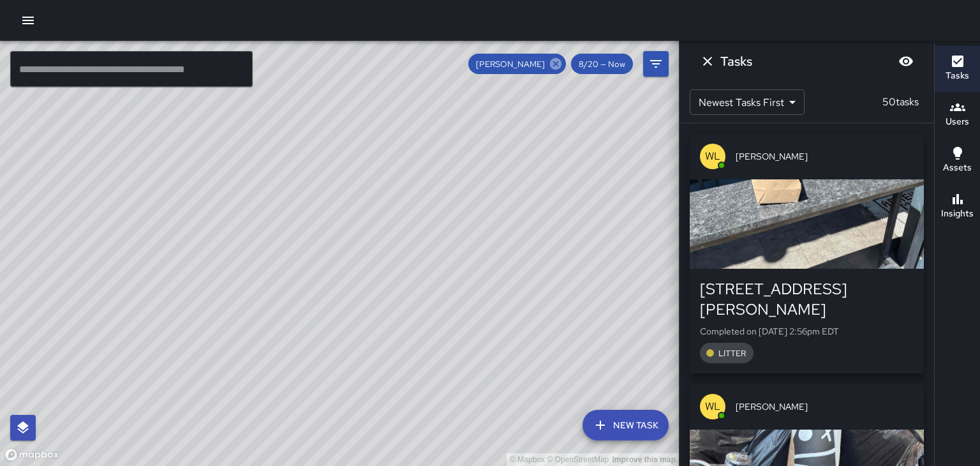  What do you see at coordinates (900, 102) in the screenshot?
I see `p: 50 tasks` at bounding box center [900, 102].